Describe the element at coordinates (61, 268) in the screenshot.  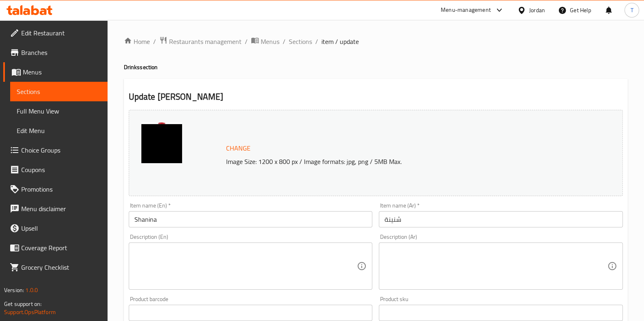
I see `span: Grocery Checklist` at that location.